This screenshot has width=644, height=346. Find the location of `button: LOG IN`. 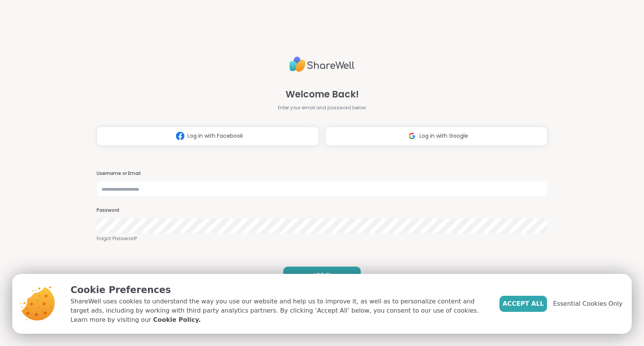

button: LOG IN is located at coordinates (322, 275).